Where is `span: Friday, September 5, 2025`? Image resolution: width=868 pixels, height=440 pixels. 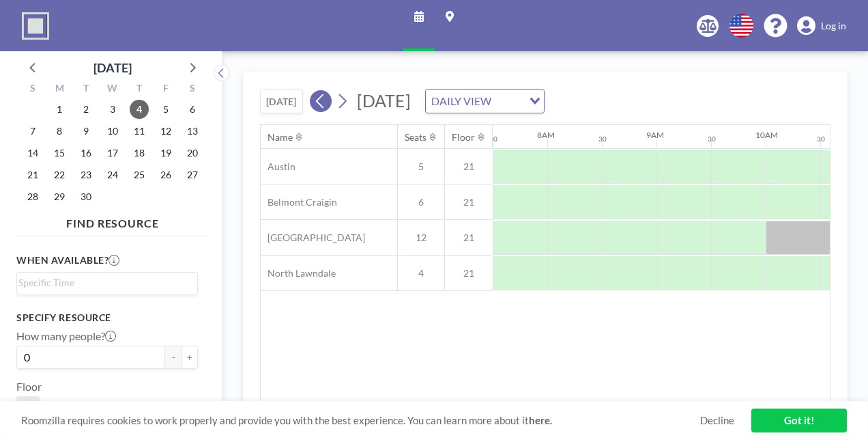
span: Friday, September 5, 2025 is located at coordinates (166, 109).